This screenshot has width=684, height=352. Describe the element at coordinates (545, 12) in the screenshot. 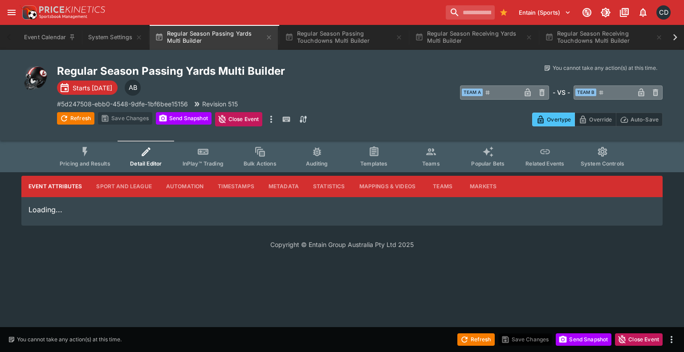

I see `button: Select Tenant` at that location.